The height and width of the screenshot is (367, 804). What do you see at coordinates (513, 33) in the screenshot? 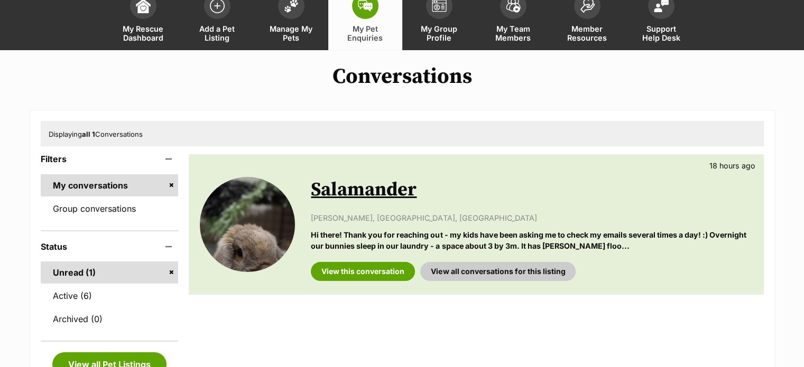
I see `span: My Team Members` at bounding box center [513, 33].